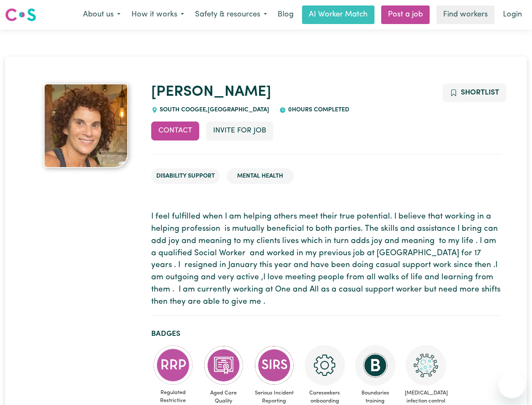 The image size is (532, 405). What do you see at coordinates (480, 92) in the screenshot?
I see `span: Shortlist` at bounding box center [480, 92].